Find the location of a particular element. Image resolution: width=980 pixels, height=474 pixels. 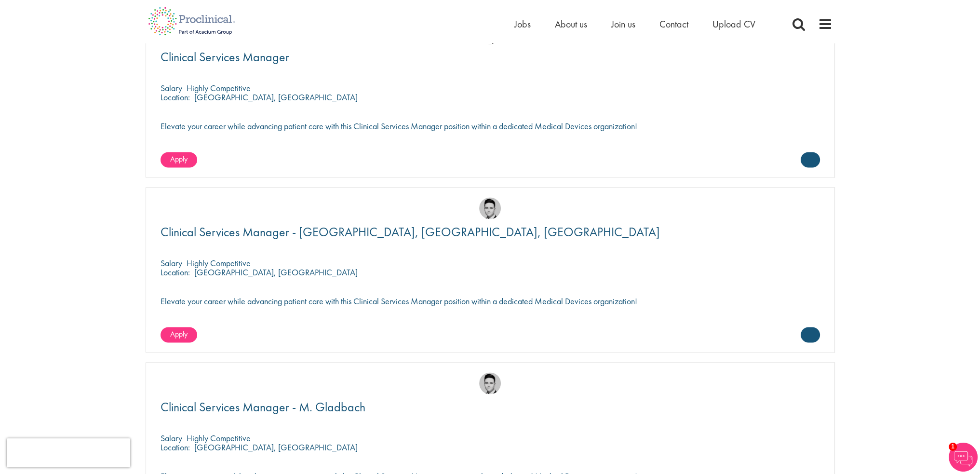

a: Clinical Services Manager is located at coordinates (490, 57).